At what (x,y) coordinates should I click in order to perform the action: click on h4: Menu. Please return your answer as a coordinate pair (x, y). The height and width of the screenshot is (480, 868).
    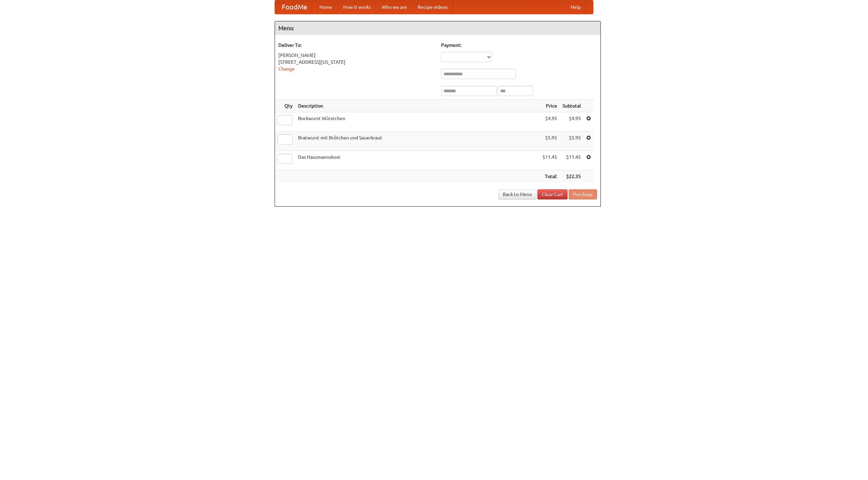
    Looking at the image, I should click on (438, 28).